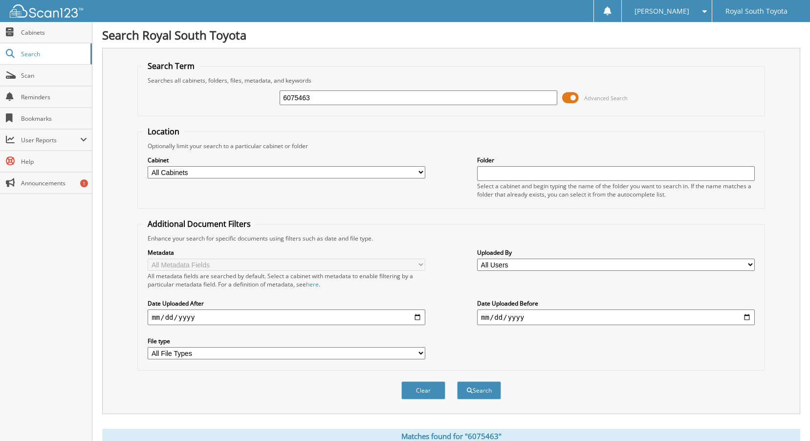  I want to click on div: Select a cabinet and begin typing the name of the folder you want to search in. If the name match..., so click(616, 190).